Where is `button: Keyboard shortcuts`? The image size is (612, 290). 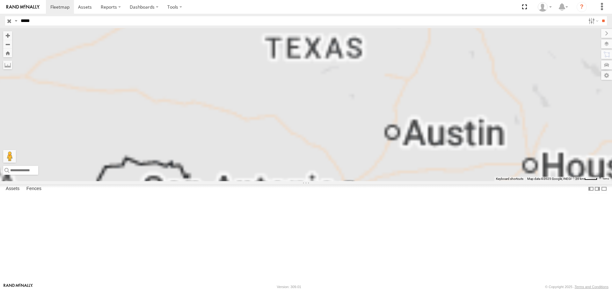 button: Keyboard shortcuts is located at coordinates (510, 179).